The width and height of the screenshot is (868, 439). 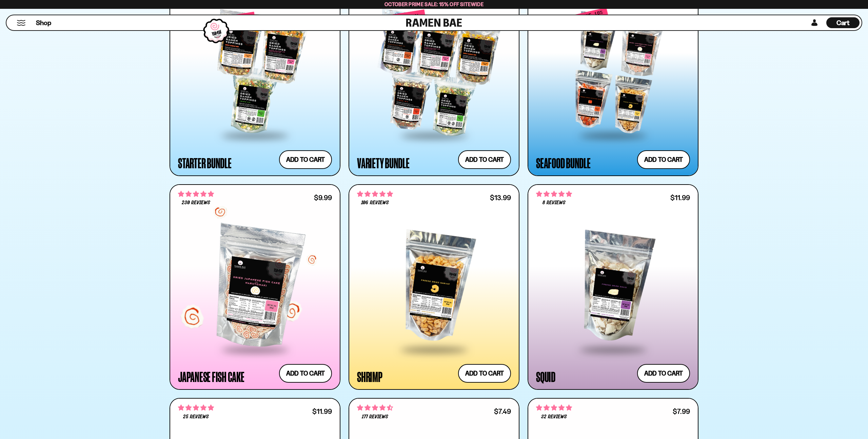 I want to click on span: 4.91 stars, so click(x=375, y=194).